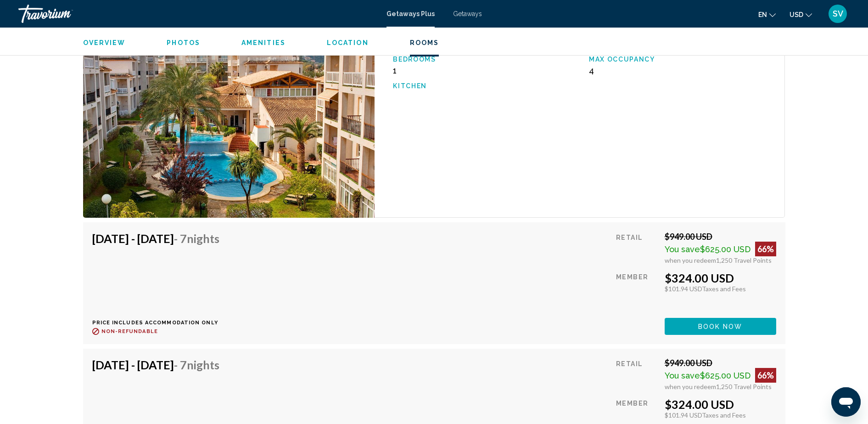 The height and width of the screenshot is (424, 868). I want to click on img: ii_ogi1.jpg, so click(229, 120).